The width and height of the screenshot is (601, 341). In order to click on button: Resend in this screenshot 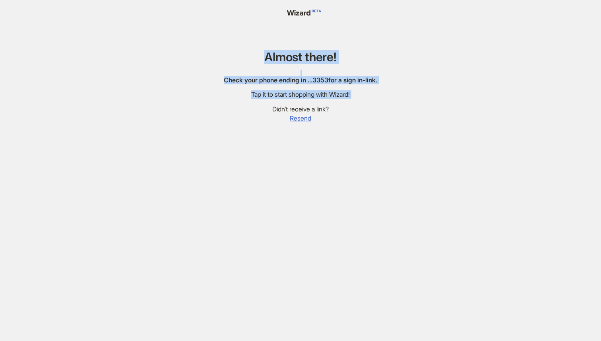, I will do `click(300, 118)`.